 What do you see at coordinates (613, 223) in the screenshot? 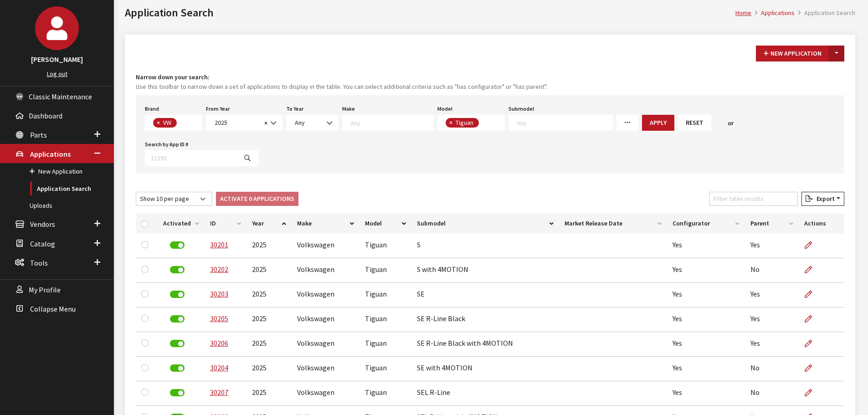
I see `th: Market Release Date: activate to sort column ascending` at bounding box center [613, 223].